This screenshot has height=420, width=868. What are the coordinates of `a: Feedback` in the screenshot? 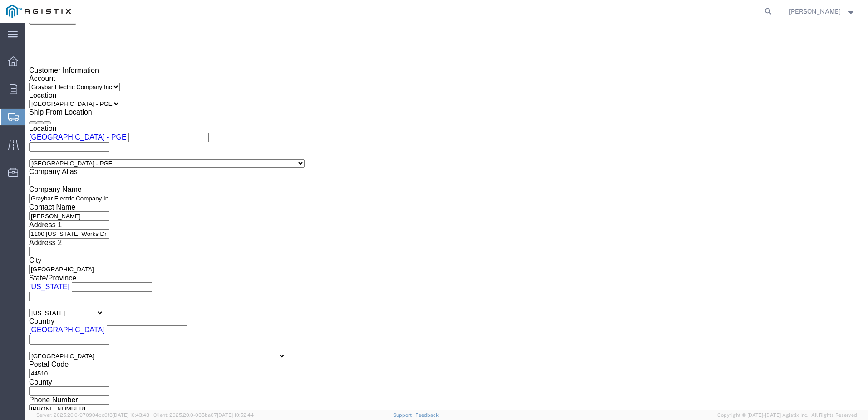 It's located at (426, 415).